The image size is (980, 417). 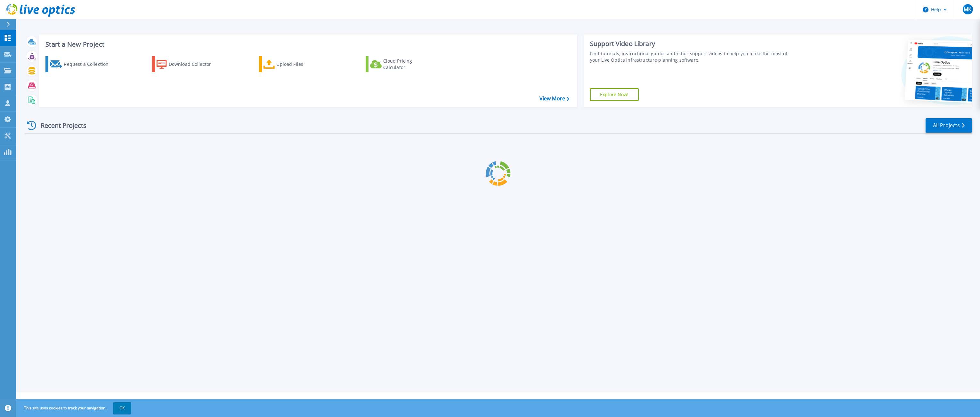 I want to click on button: OK, so click(x=122, y=408).